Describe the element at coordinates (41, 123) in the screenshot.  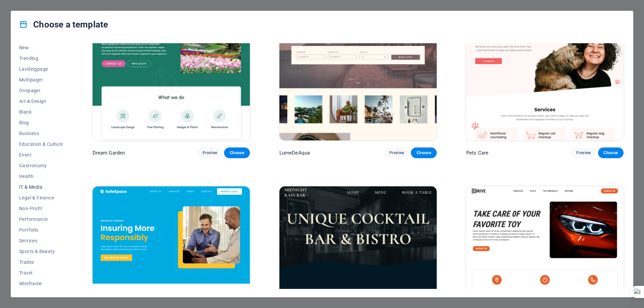
I see `span: Blog` at that location.